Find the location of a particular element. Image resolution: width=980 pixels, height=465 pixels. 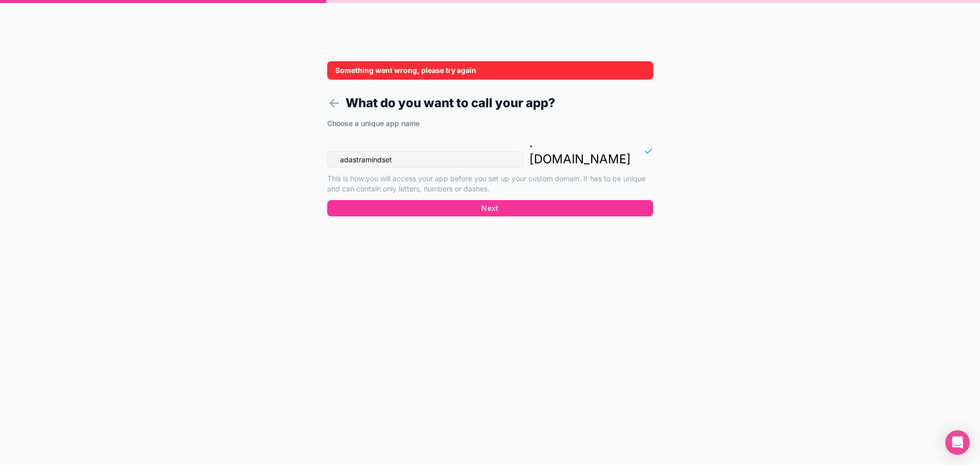

label: Choose a unique app name is located at coordinates (373, 124).